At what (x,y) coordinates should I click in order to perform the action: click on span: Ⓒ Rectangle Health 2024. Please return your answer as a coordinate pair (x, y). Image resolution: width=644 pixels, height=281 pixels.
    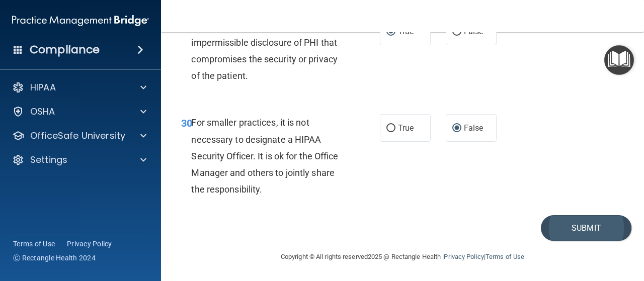
    Looking at the image, I should click on (55, 258).